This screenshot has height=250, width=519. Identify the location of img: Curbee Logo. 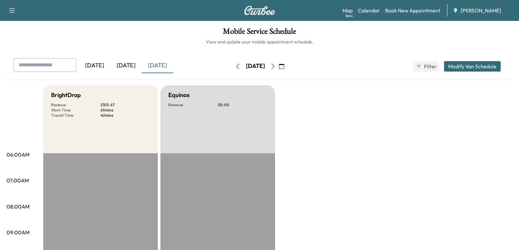
(260, 10).